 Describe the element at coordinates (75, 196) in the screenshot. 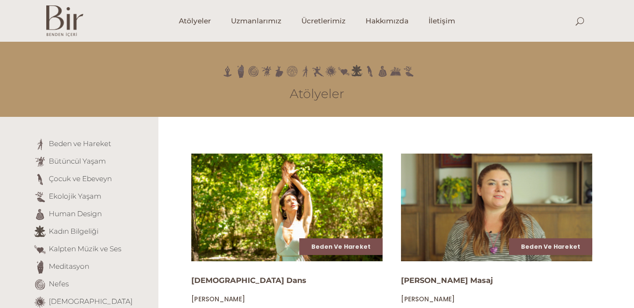

I see `a: Ekolojik Yaşam` at that location.